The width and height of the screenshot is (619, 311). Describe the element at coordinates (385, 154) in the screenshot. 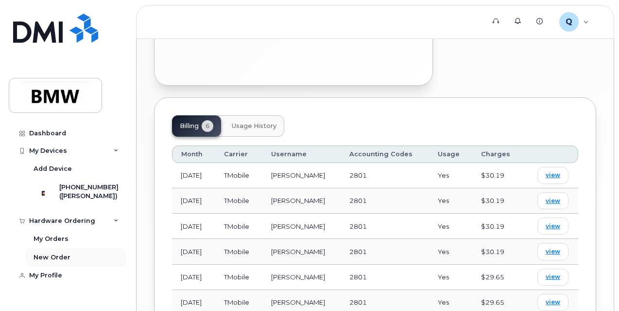

I see `th: Accounting Codes` at that location.